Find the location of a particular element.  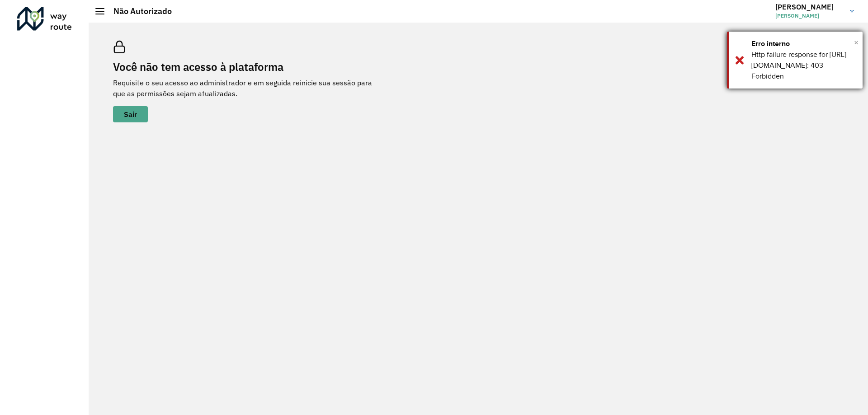

h2: Não Autorizado is located at coordinates (138, 11).